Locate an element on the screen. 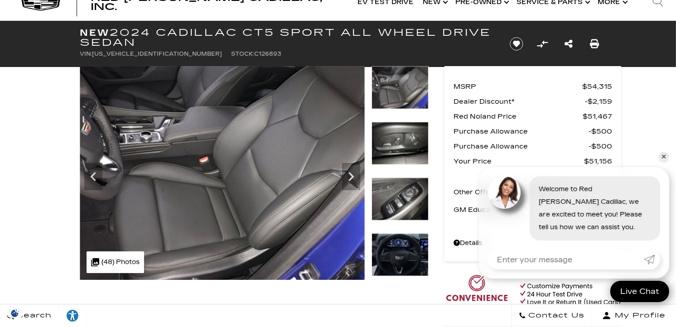 This screenshot has height=327, width=676. span: Dealer Discount* is located at coordinates (519, 101).